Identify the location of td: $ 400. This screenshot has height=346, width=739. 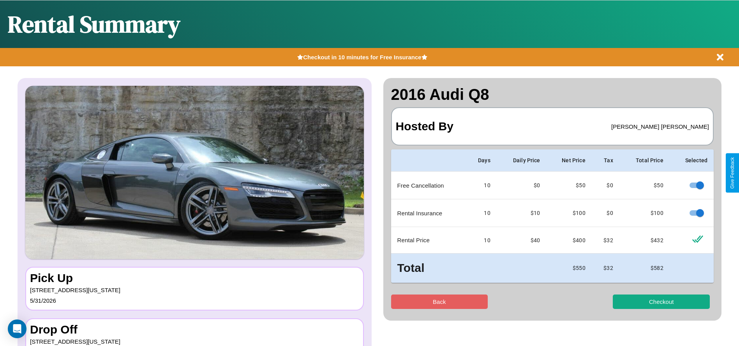
(569, 240).